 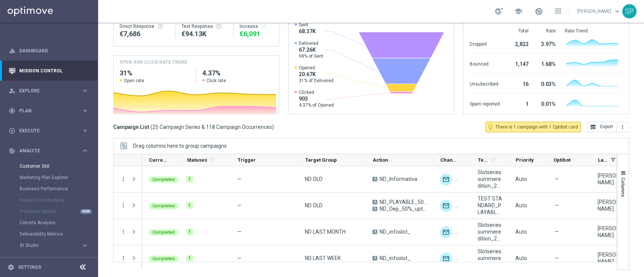 I want to click on i: equalizer, so click(x=12, y=51).